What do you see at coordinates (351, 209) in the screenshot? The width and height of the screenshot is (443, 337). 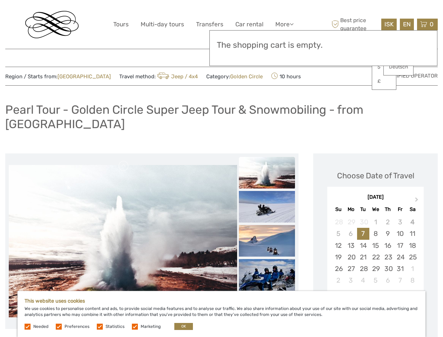 I see `div: Mo` at bounding box center [351, 209].